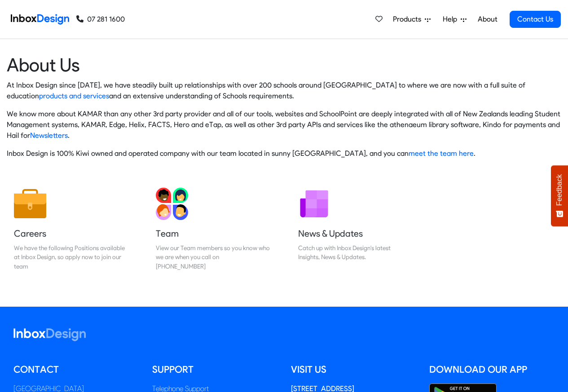  Describe the element at coordinates (49, 135) in the screenshot. I see `a: Newsletters` at that location.